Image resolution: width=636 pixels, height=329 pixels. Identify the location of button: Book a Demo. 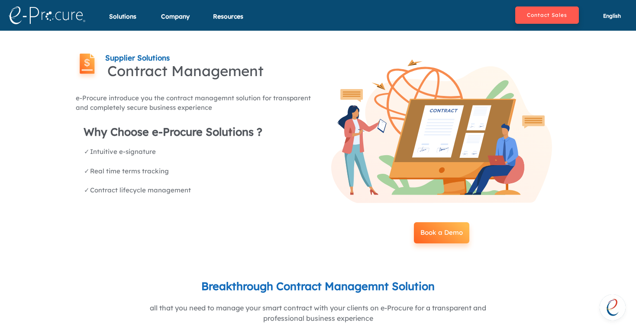
(441, 233).